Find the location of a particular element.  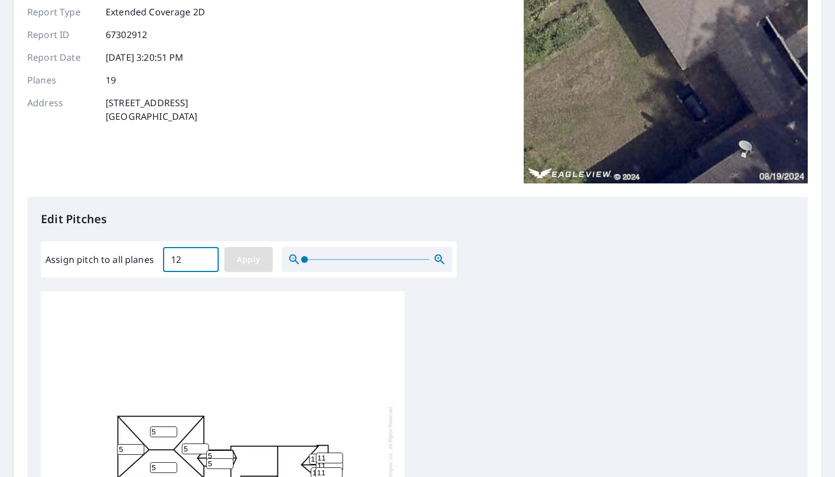

p: Edit Pitches is located at coordinates (417, 219).